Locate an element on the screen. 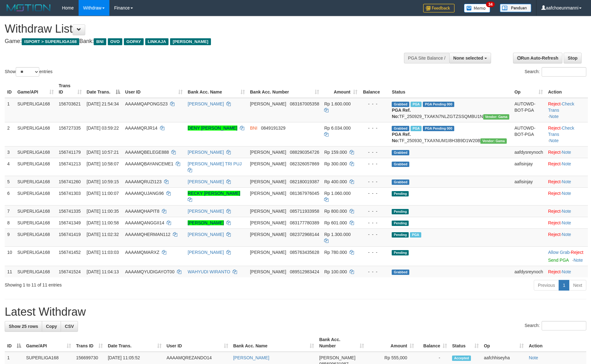 The height and width of the screenshot is (364, 591). span: 156741179 is located at coordinates (70, 152).